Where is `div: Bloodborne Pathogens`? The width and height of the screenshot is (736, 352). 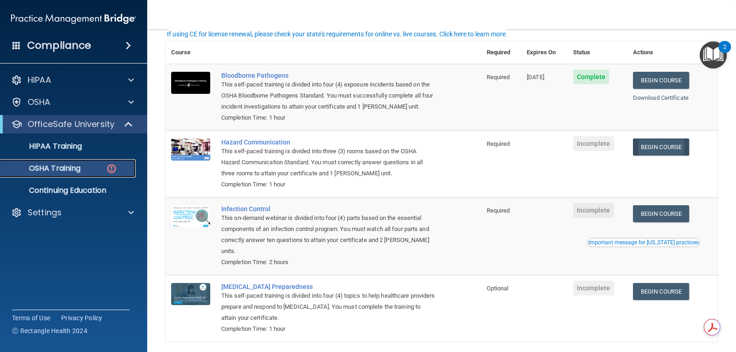 div: Bloodborne Pathogens is located at coordinates (328, 75).